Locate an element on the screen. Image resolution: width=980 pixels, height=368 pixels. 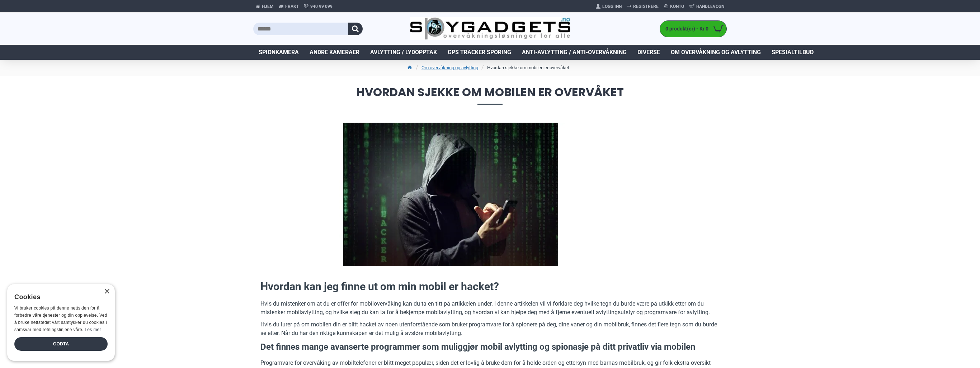
a: Handlevogn is located at coordinates (706, 6).